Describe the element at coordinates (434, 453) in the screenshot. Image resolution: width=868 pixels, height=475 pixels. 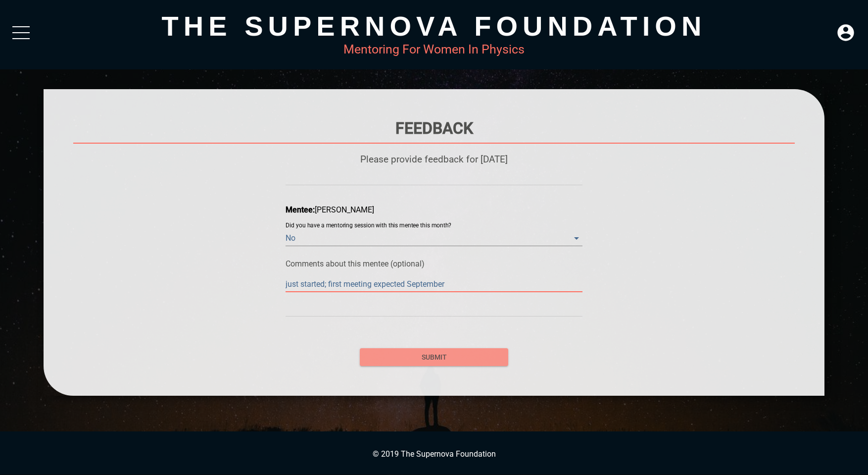
I see `p: © 2019 The Supernova Foundation` at that location.